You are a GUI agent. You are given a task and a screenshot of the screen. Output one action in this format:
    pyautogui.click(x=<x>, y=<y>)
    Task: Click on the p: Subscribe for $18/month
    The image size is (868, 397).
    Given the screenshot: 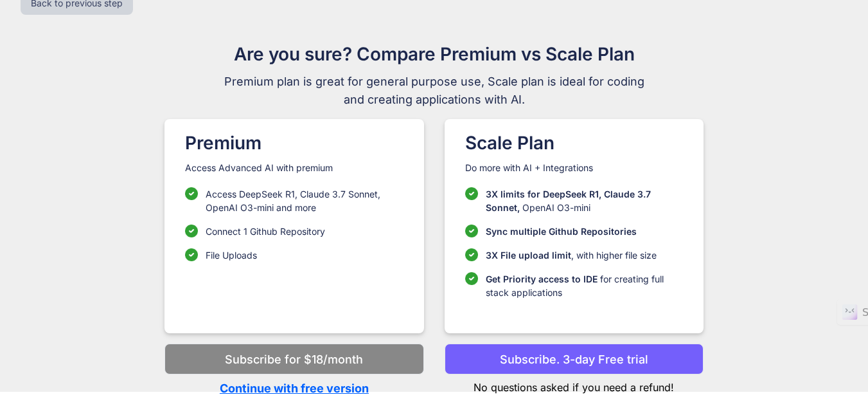 What is the action you would take?
    pyautogui.click(x=294, y=359)
    